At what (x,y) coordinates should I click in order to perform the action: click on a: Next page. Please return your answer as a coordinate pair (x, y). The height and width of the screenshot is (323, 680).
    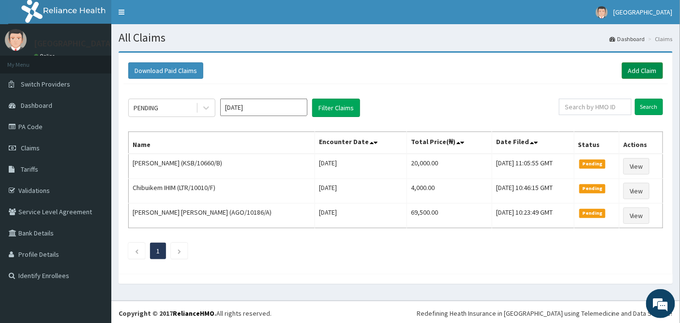
    Looking at the image, I should click on (179, 251).